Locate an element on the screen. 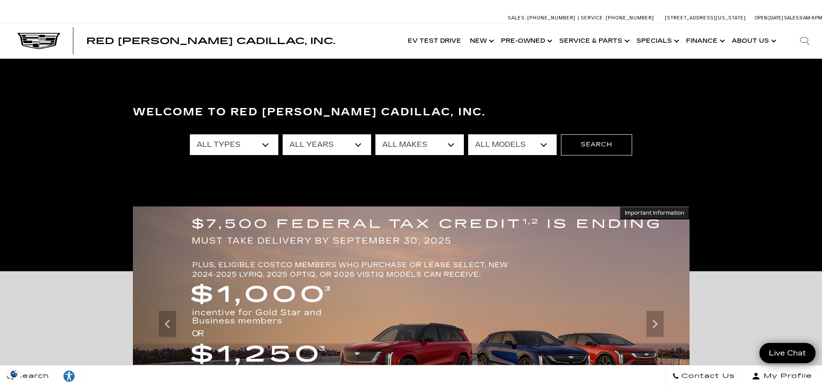 Image resolution: width=822 pixels, height=387 pixels. a: EV Test Drive is located at coordinates (435, 41).